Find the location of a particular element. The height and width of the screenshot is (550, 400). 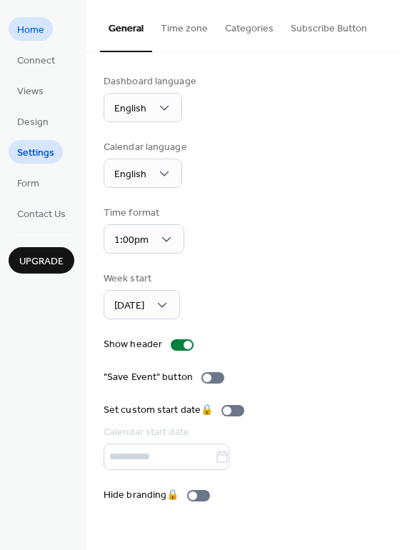

span: 1:00pm is located at coordinates (131, 240).